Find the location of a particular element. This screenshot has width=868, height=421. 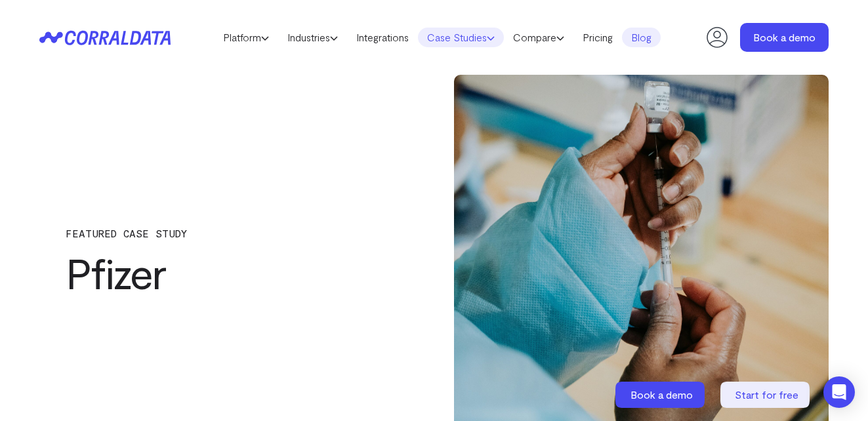

p: FEATURED CASE STUDY is located at coordinates (227, 234).